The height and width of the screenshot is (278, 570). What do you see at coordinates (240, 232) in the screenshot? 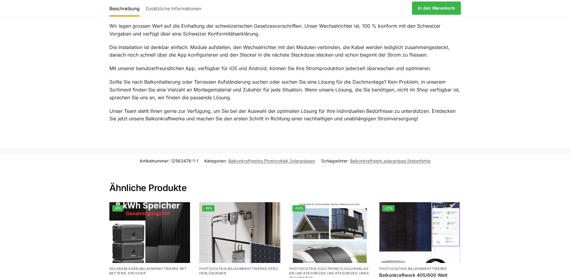
I see `img: Zendure-solar-flow-Batteriespeicher für Balkonkraftwerke` at bounding box center [240, 232].